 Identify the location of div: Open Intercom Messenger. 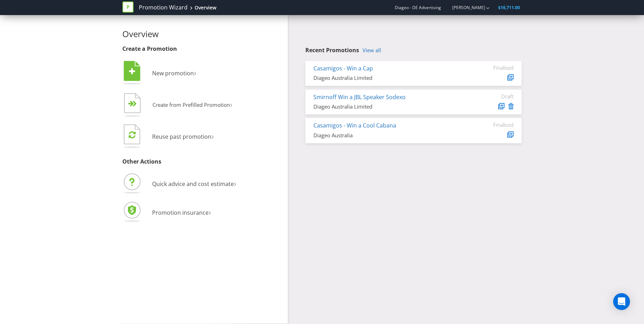
(621, 302).